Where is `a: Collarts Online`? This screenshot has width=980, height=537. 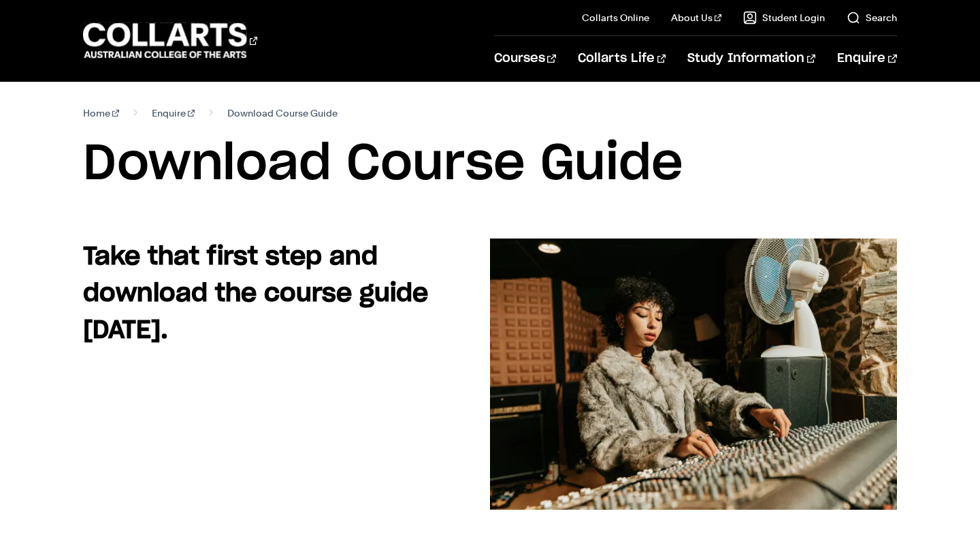 a: Collarts Online is located at coordinates (615, 17).